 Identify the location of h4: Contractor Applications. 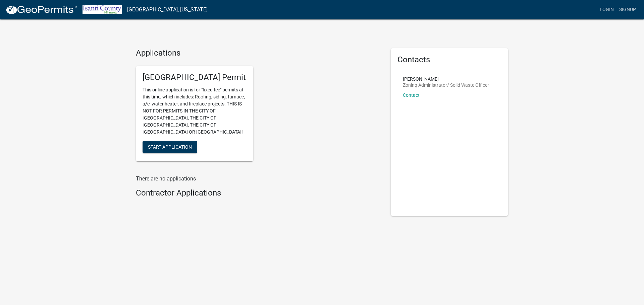
(258, 193).